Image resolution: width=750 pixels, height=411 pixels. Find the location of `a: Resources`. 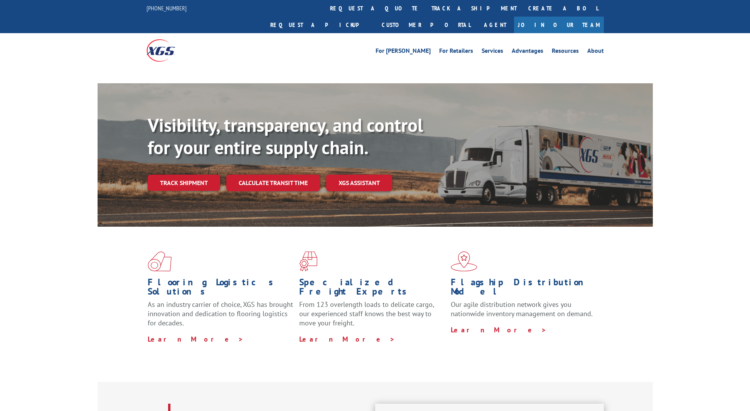

a: Resources is located at coordinates (565, 52).